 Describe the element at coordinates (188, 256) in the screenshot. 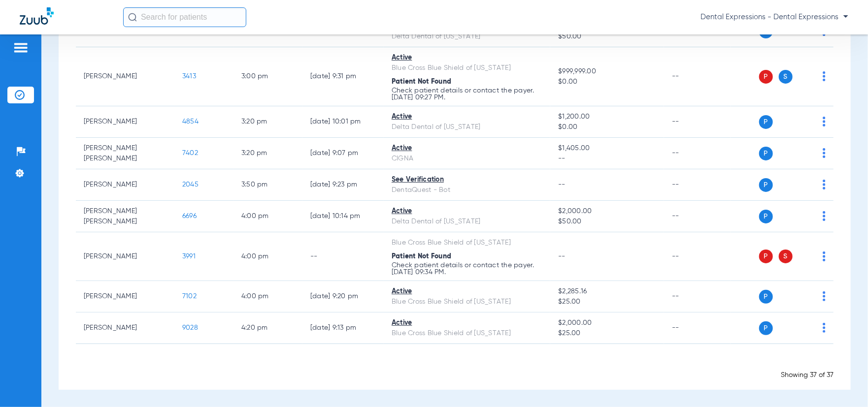

I see `span: 3991` at that location.